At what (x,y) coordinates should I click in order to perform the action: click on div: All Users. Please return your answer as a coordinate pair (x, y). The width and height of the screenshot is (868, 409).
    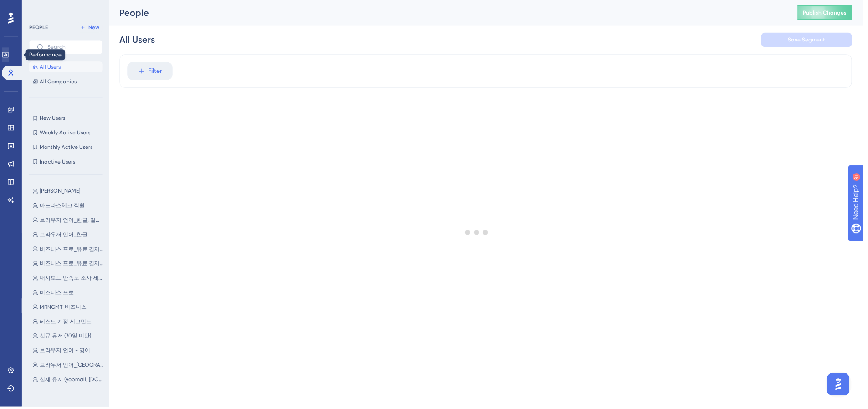
    Looking at the image, I should click on (138, 40).